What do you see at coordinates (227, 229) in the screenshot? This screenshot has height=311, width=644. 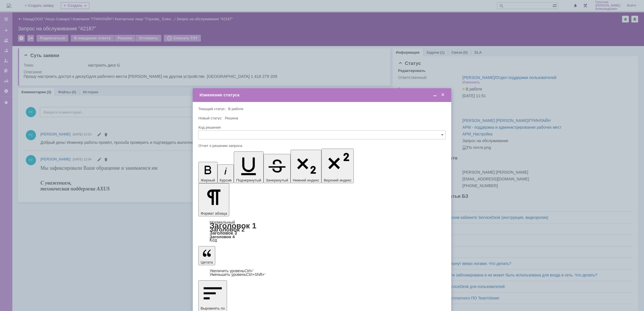 I see `a: Заголовок 2` at bounding box center [227, 229].